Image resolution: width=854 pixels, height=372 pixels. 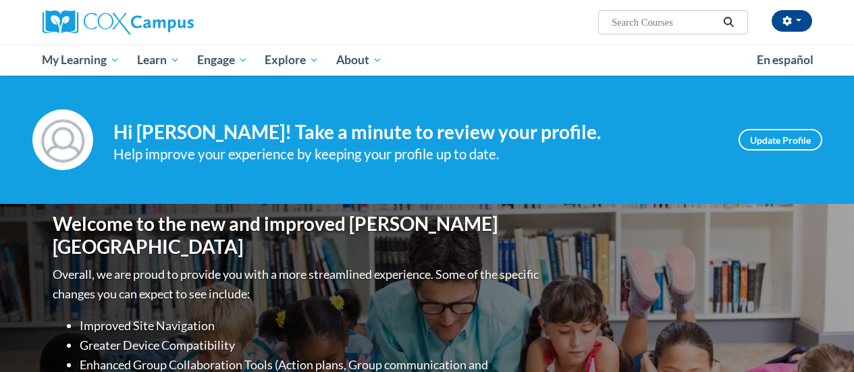 I want to click on a: En español, so click(x=785, y=60).